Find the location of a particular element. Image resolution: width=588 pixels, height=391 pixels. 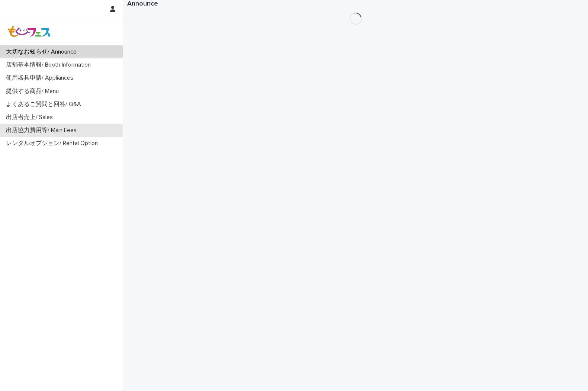

p: 提供する商品/ Menu is located at coordinates (34, 91).